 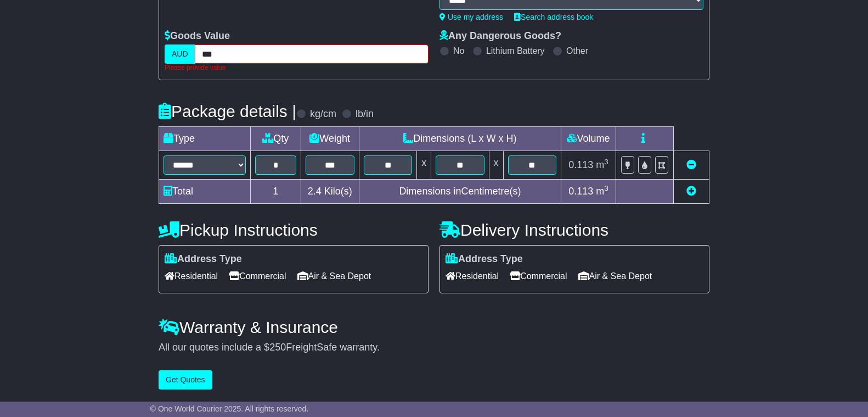 I want to click on td: Kilo(s), so click(x=330, y=191).